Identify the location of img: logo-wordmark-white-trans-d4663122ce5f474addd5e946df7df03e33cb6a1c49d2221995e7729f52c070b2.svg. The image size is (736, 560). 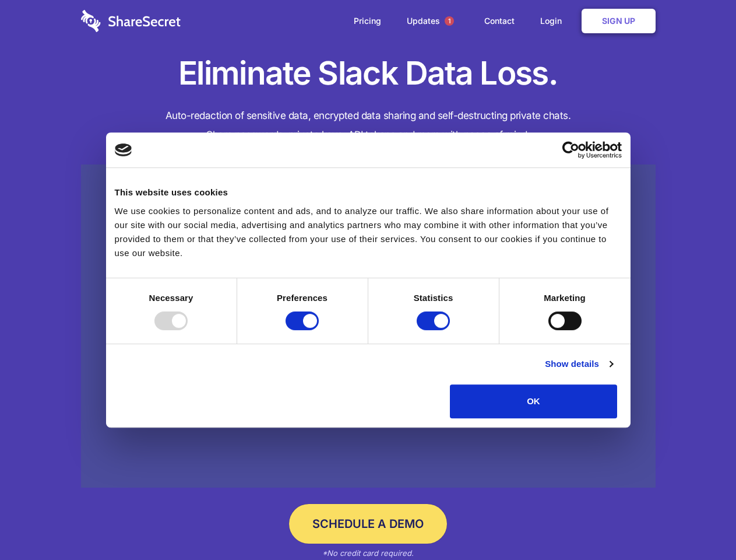
(131, 21).